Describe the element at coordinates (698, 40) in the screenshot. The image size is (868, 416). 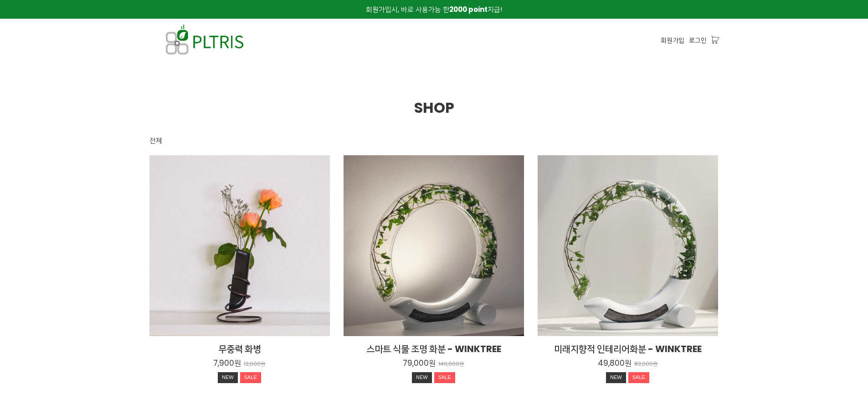
I see `a: 로그인` at that location.